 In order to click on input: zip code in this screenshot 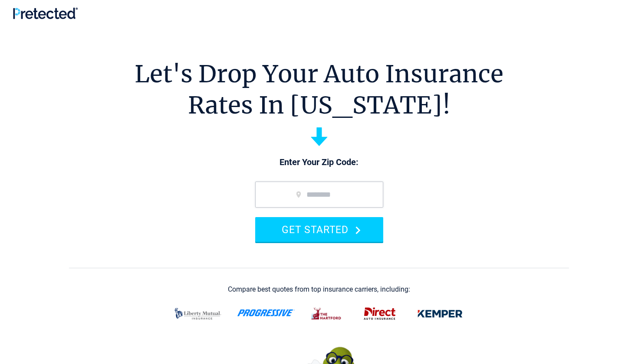, I will do `click(319, 195)`.